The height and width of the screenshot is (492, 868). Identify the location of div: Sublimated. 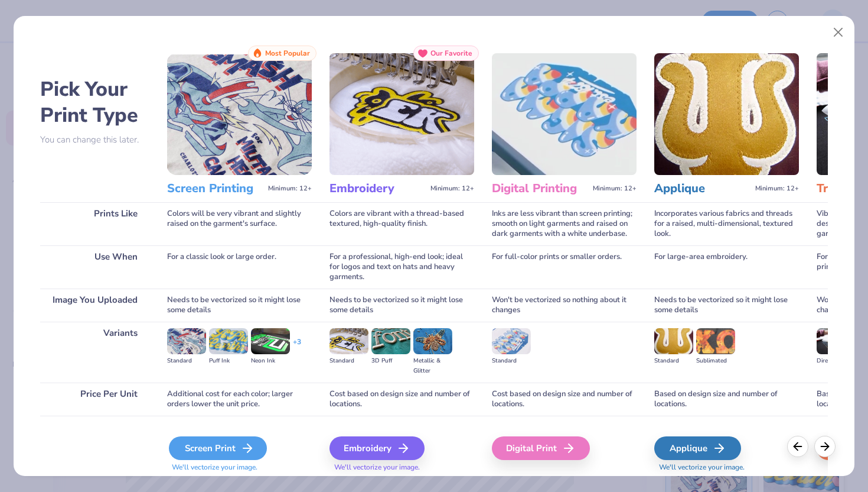
(715, 360).